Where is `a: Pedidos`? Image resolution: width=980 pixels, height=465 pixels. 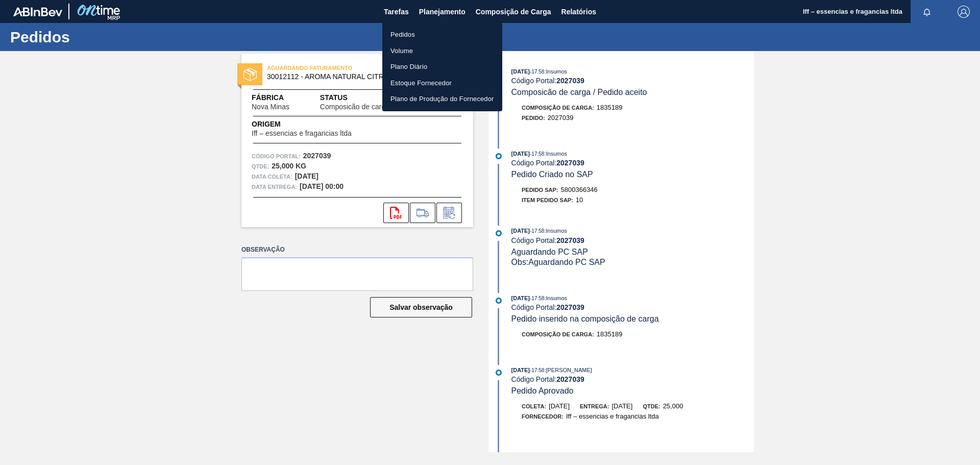
a: Pedidos is located at coordinates (442, 34).